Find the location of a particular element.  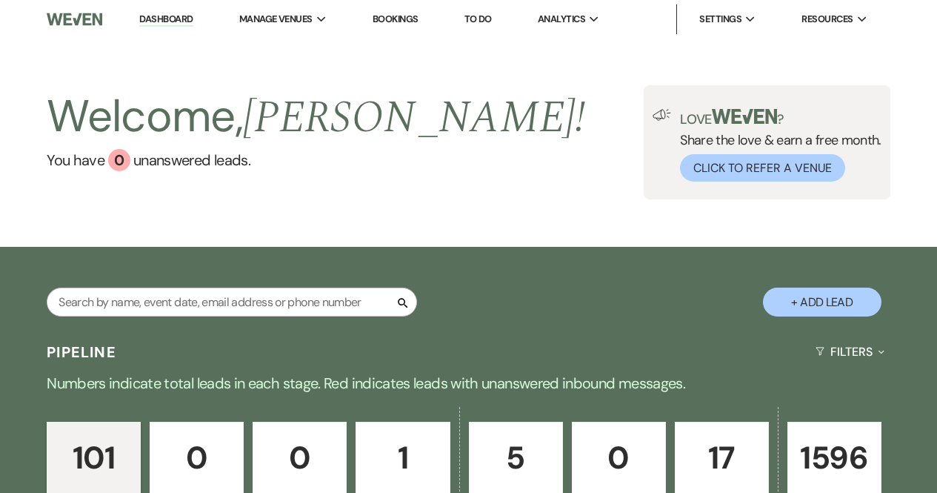

p: 5 is located at coordinates (516, 457).